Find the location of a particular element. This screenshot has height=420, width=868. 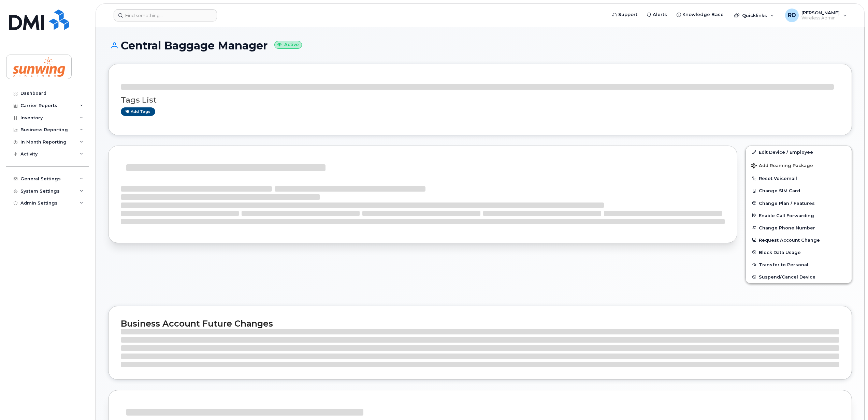

button: Block Data Usage is located at coordinates (799, 253).